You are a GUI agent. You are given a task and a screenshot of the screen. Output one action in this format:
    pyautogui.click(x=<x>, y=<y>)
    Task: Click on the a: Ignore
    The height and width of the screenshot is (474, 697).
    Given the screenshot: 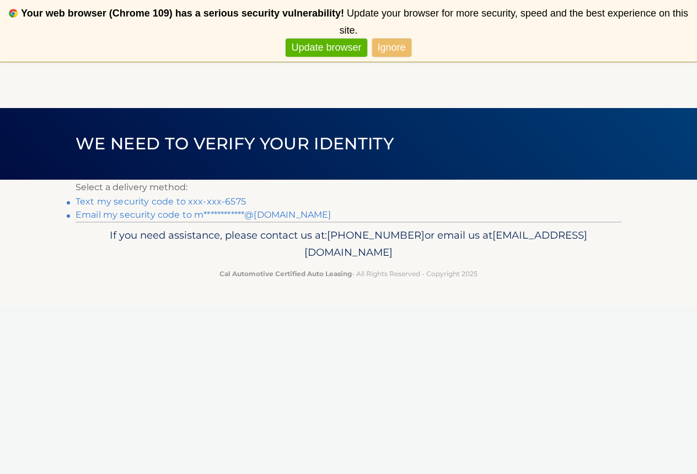 What is the action you would take?
    pyautogui.click(x=391, y=47)
    